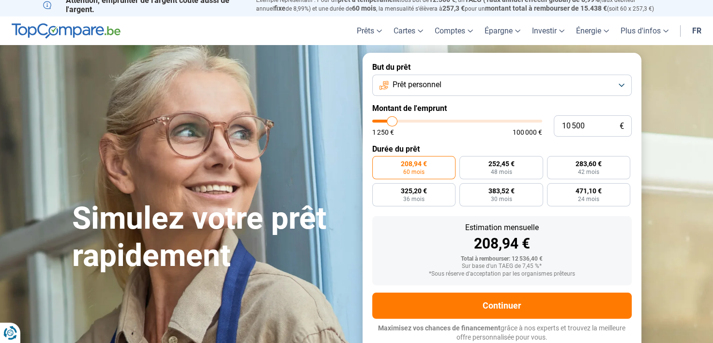 The image size is (713, 343). Describe the element at coordinates (589, 172) in the screenshot. I see `span: 42 mois` at that location.